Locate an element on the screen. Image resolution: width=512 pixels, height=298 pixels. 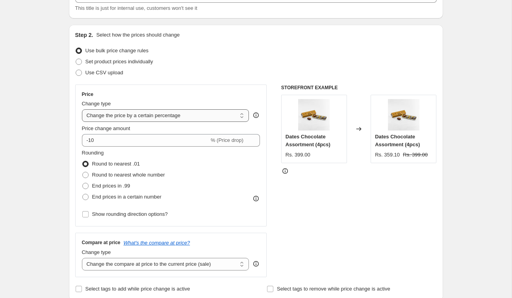
button: What's the compare at price? is located at coordinates (157, 243).